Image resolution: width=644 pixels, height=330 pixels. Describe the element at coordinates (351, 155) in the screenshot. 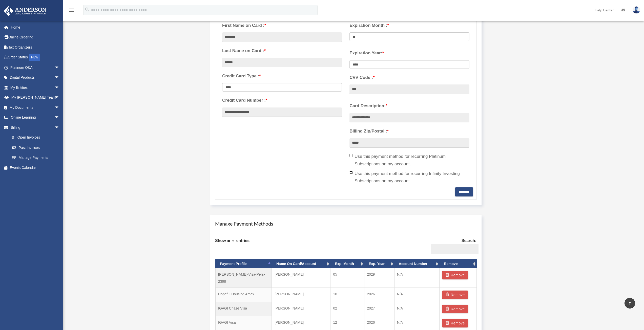

I see `input: Use this payment method for recurring Platinum Subscriptions on my account.` at that location.